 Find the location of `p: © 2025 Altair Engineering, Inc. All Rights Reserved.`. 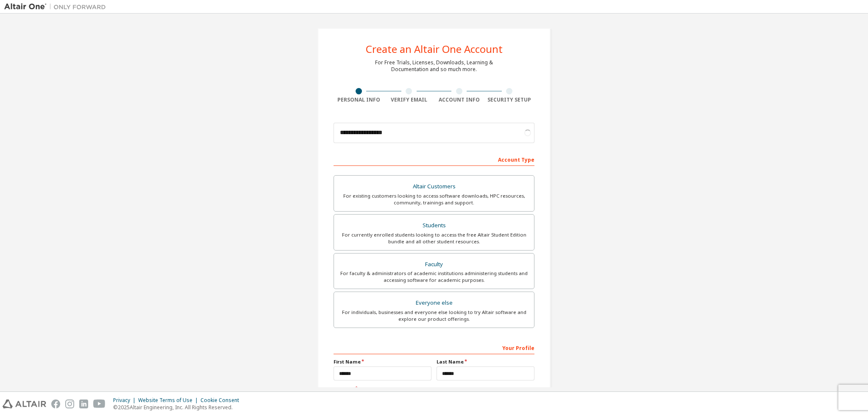

p: © 2025 Altair Engineering, Inc. All Rights Reserved. is located at coordinates (178, 407).